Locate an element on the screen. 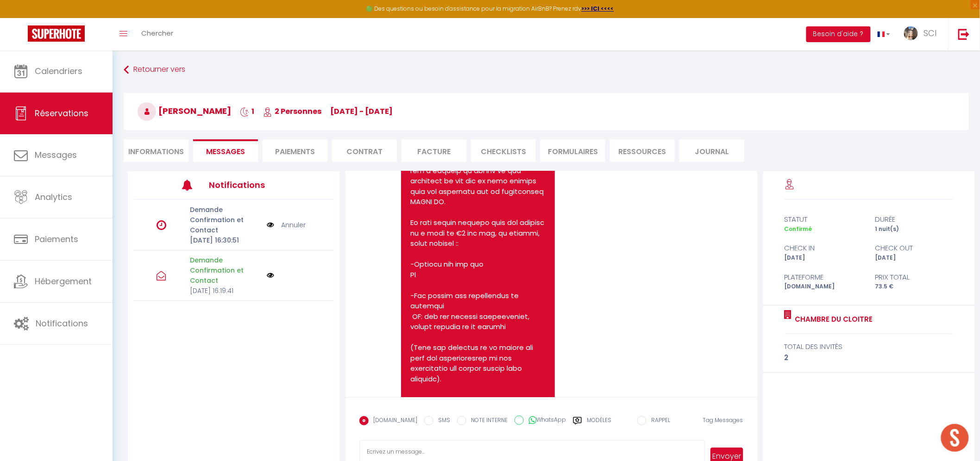 The width and height of the screenshot is (980, 461). li: Facture is located at coordinates (434, 151).